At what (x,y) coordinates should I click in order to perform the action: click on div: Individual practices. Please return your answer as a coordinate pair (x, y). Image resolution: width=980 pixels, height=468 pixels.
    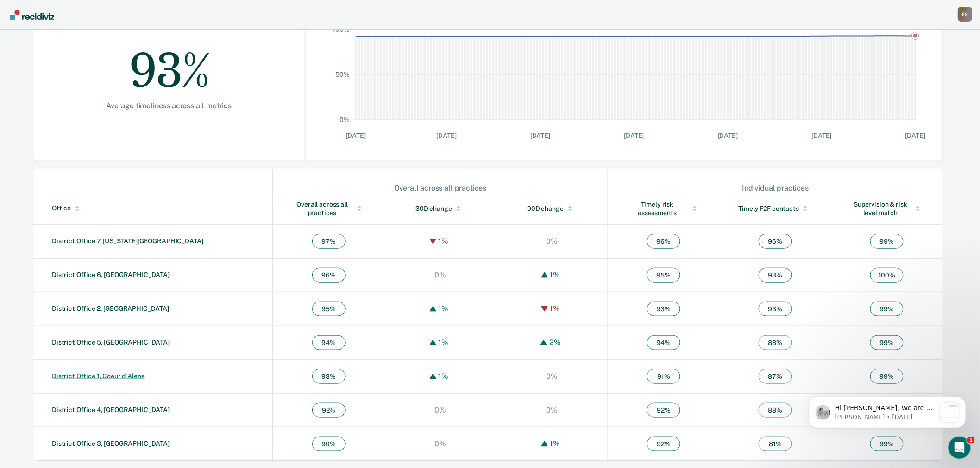
    Looking at the image, I should click on (775, 188).